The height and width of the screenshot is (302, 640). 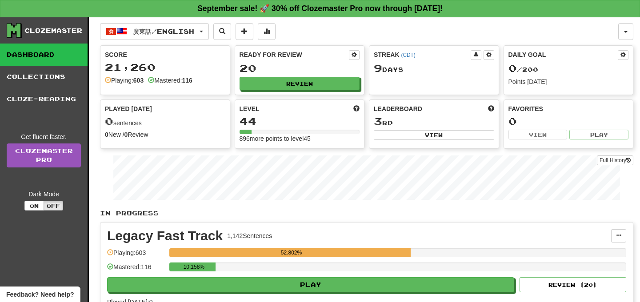 What do you see at coordinates (615, 161) in the screenshot?
I see `button: Full History` at bounding box center [615, 161].